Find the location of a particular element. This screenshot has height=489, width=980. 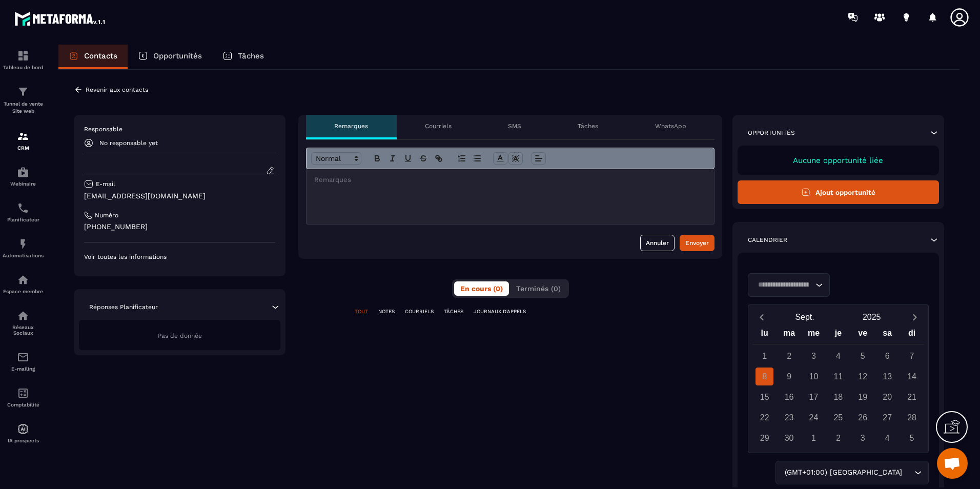

p: Réponses Planificateur is located at coordinates (123, 307).